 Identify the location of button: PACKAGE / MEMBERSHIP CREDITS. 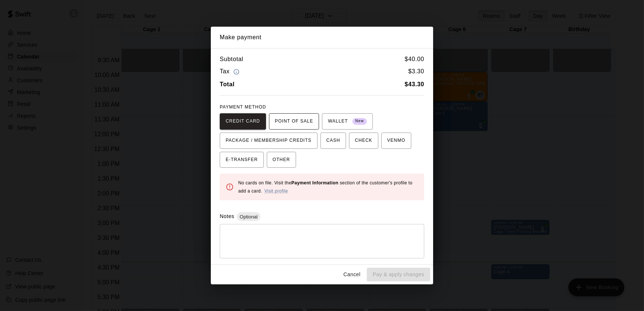
(269, 141).